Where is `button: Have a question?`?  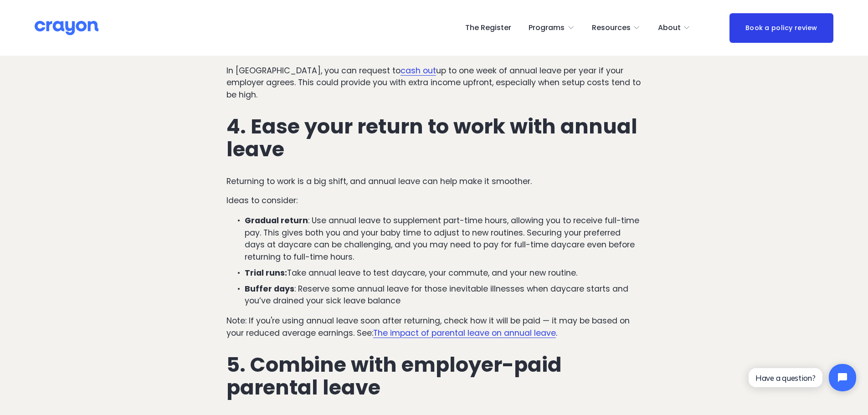 button: Have a question? is located at coordinates (45, 22).